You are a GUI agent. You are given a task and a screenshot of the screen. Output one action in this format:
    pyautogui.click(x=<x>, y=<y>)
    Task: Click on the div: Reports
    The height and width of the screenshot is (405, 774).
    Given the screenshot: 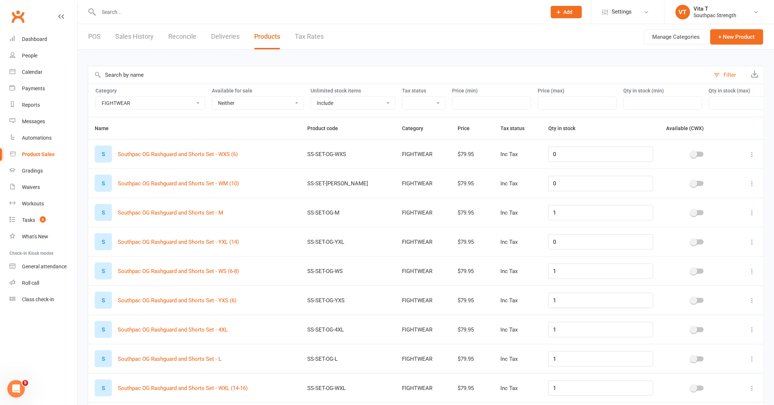 What is the action you would take?
    pyautogui.click(x=31, y=105)
    